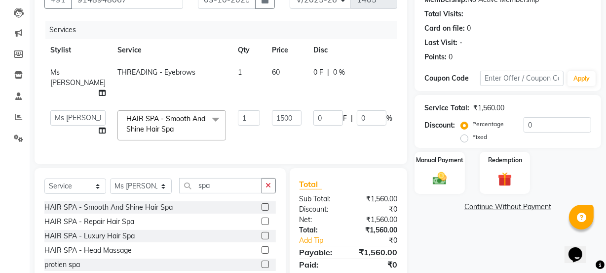 The width and height of the screenshot is (606, 273). What do you see at coordinates (320, 219) in the screenshot?
I see `div: Net:` at bounding box center [320, 219].